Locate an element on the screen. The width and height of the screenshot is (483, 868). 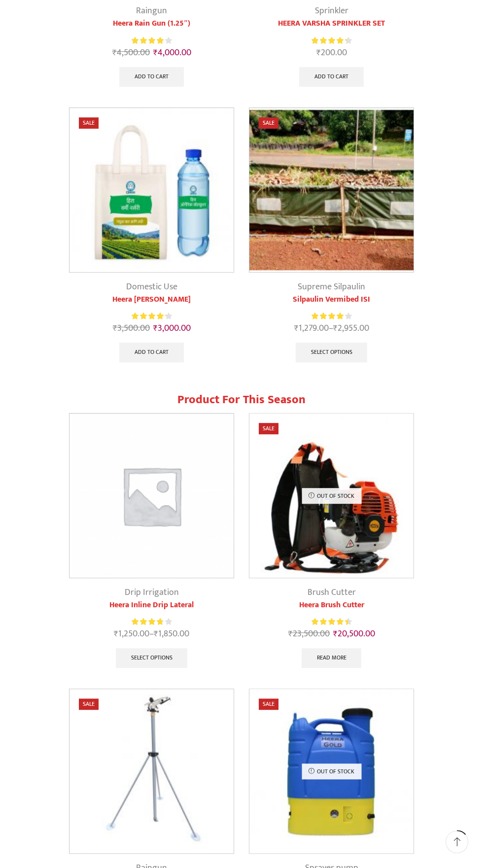
div: Rated 4.33 out of 5 is located at coordinates (151, 316).